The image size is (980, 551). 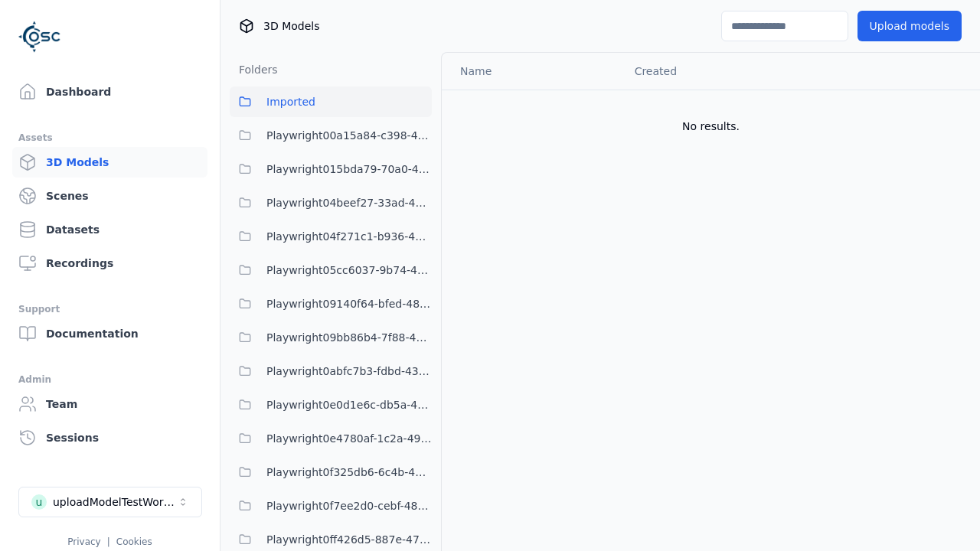 I want to click on span: Playwright0ff426d5-887e-47ce-9e83-c6f549f6a63f, so click(x=349, y=540).